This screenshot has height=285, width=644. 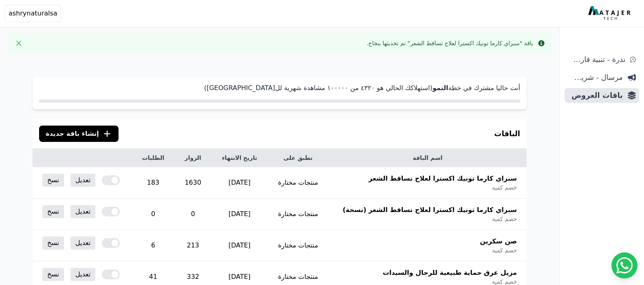 What do you see at coordinates (430, 210) in the screenshot?
I see `span: سبراي كارما تونيك اكسترا لعلاج تساقط الشعر (نسخة)` at bounding box center [430, 210].